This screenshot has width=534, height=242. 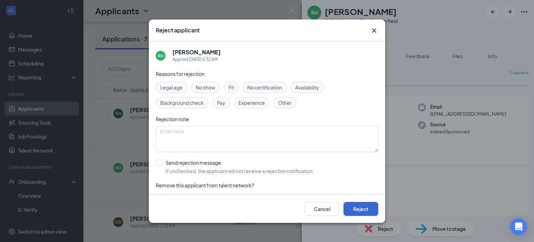 What do you see at coordinates (374, 31) in the screenshot?
I see `svg: Cross` at bounding box center [374, 31].